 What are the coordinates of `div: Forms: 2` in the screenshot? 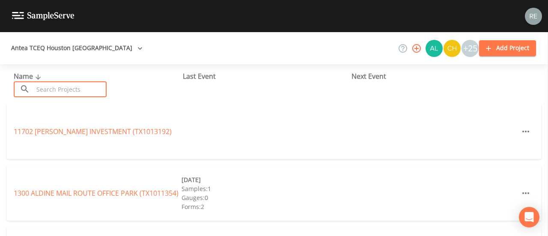 It's located at (266, 206).